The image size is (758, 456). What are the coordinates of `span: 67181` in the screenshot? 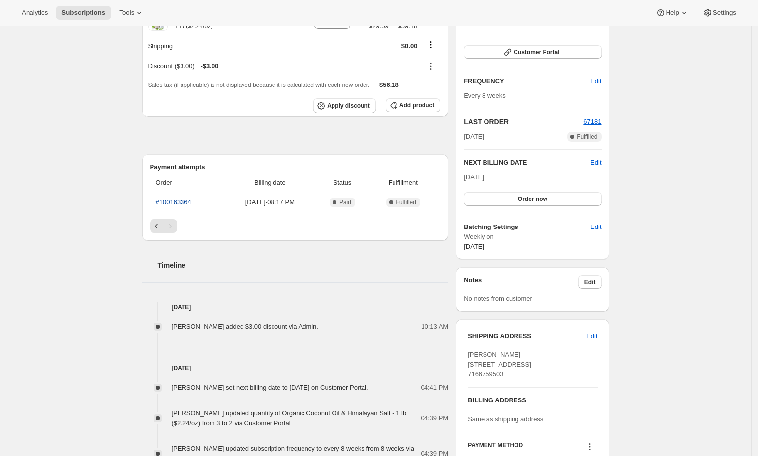 It's located at (592, 121).